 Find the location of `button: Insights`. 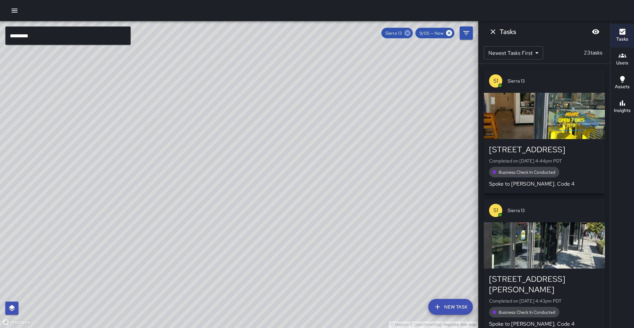

button: Insights is located at coordinates (622, 107).